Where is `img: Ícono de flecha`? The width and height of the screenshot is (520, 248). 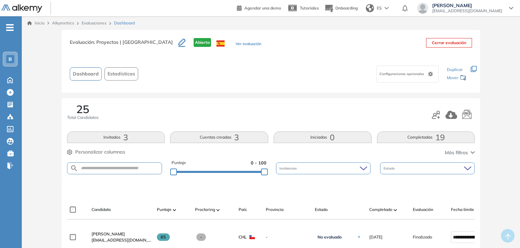 img: Ícono de flecha is located at coordinates (359, 237).